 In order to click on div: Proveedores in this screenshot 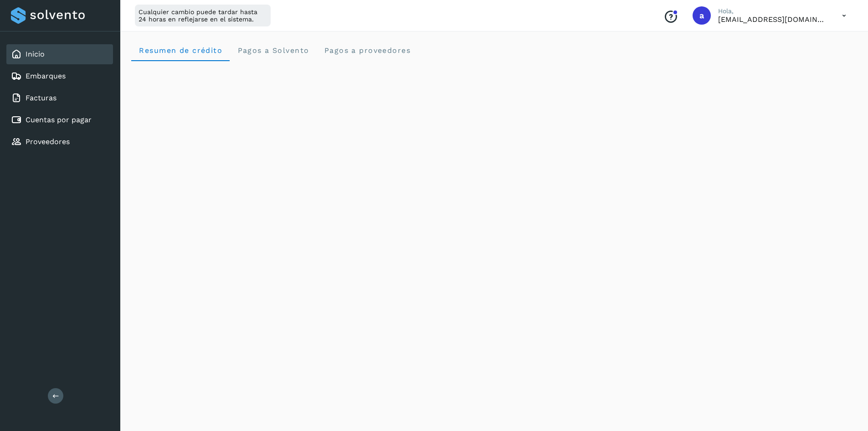, I will do `click(60, 142)`.